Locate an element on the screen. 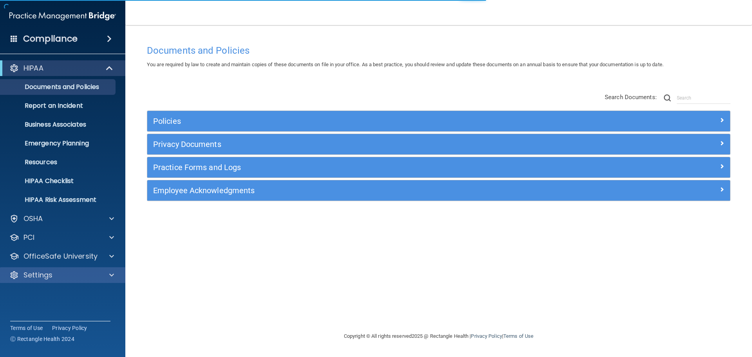 The height and width of the screenshot is (357, 752). h5: Employee Acknowledgments is located at coordinates (366, 190).